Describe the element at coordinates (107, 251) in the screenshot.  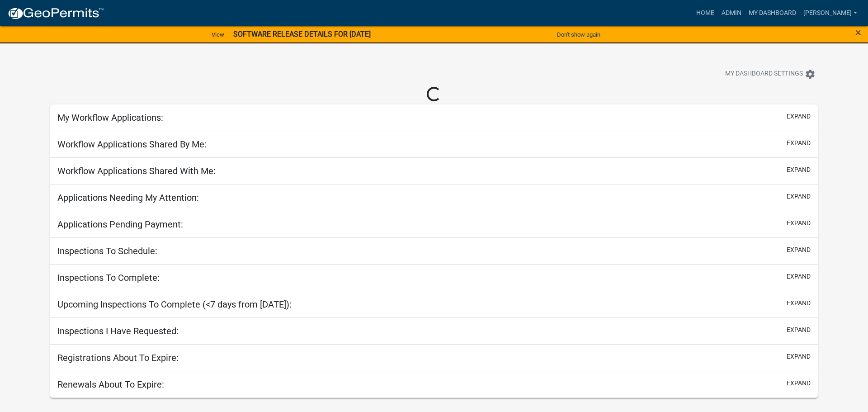
I see `h5: Inspections To Schedule:` at that location.